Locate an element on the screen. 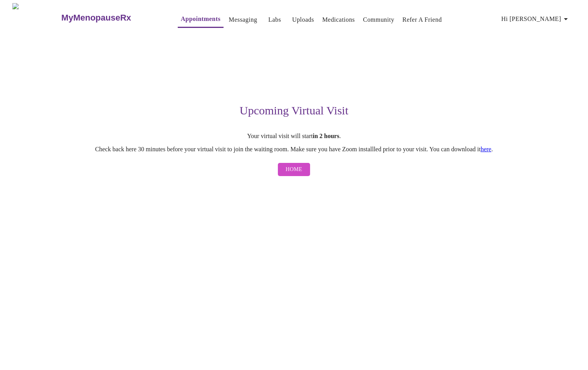 This screenshot has width=588, height=370. button: Community is located at coordinates (379, 20).